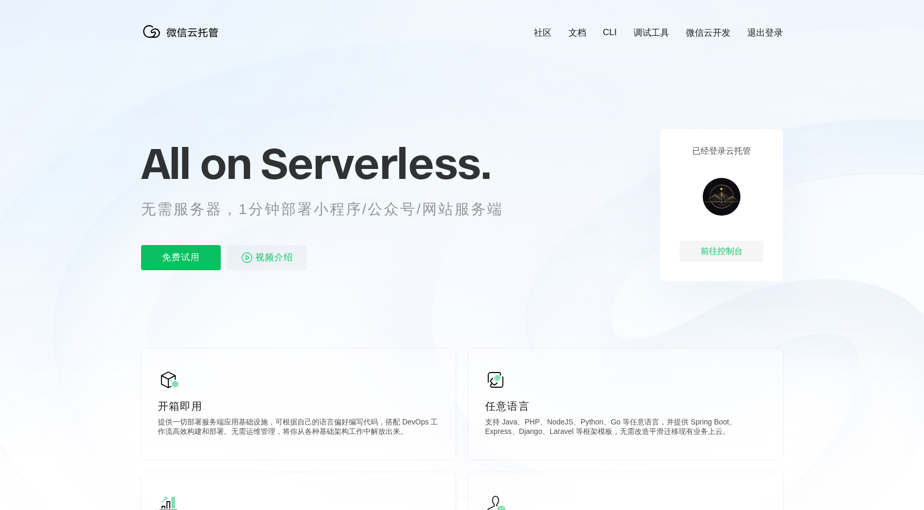  Describe the element at coordinates (626, 428) in the screenshot. I see `p: 支持 Java、PHP、NodeJS、Python、Go 等任意语言，并提供 Spring Boot、Express、Django、Laravel 等框架模板，无需改造平滑迁移现有业务上云。` at that location.